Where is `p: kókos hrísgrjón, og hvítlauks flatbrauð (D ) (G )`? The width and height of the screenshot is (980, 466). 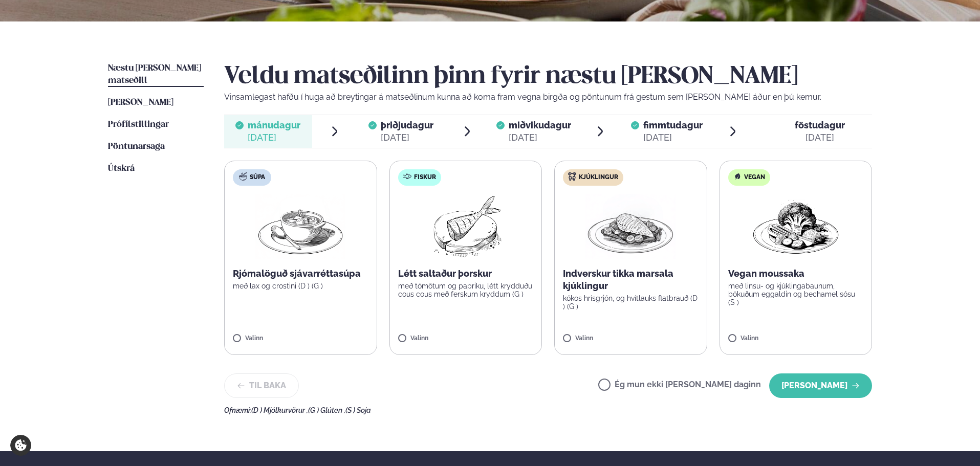
p: kókos hrísgrjón, og hvítlauks flatbrauð (D ) (G ) is located at coordinates (631, 302).